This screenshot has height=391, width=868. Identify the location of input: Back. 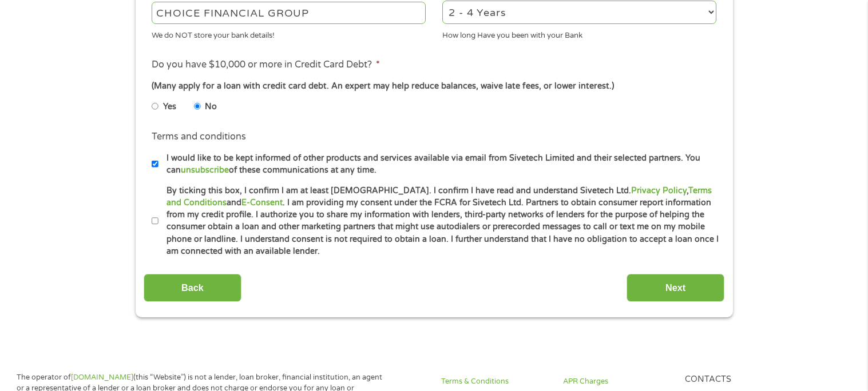
(192, 287).